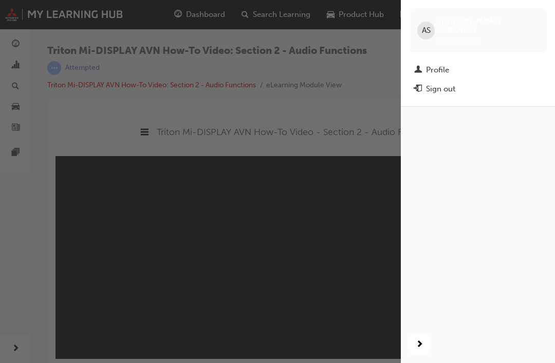 The image size is (555, 363). Describe the element at coordinates (437, 70) in the screenshot. I see `div: Profile` at that location.